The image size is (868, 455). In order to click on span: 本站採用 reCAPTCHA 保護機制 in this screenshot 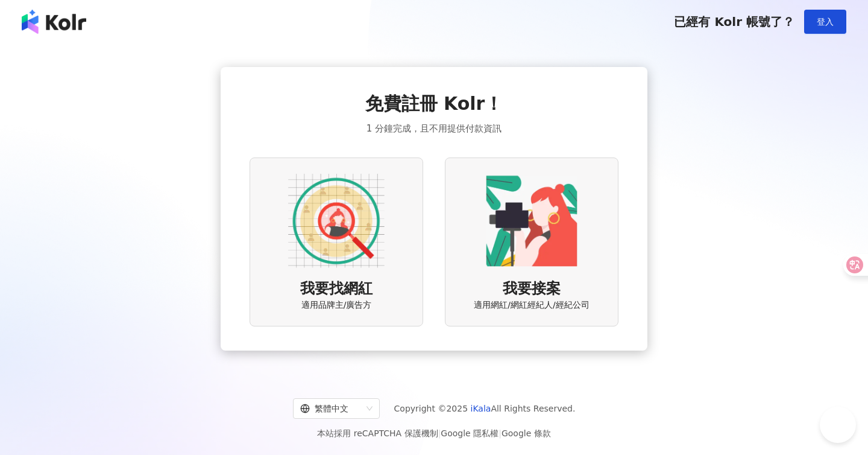, I will do `click(434, 433)`.